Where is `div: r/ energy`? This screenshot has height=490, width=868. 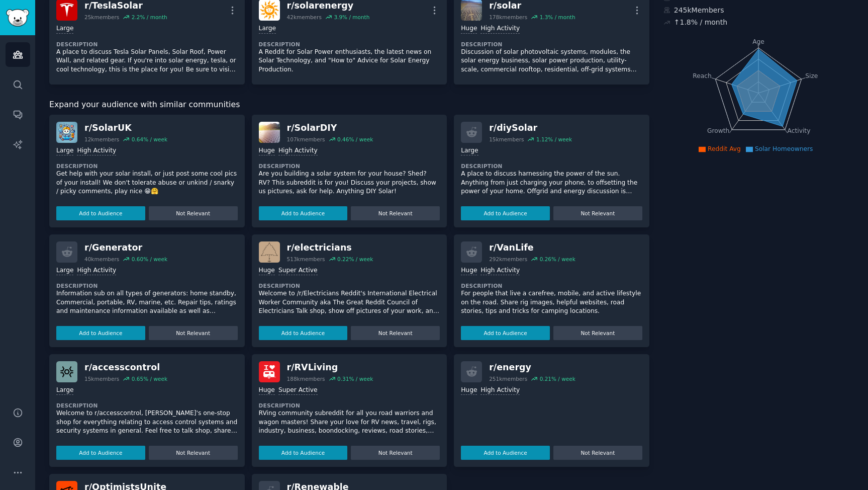
div: r/ energy is located at coordinates (532, 367).